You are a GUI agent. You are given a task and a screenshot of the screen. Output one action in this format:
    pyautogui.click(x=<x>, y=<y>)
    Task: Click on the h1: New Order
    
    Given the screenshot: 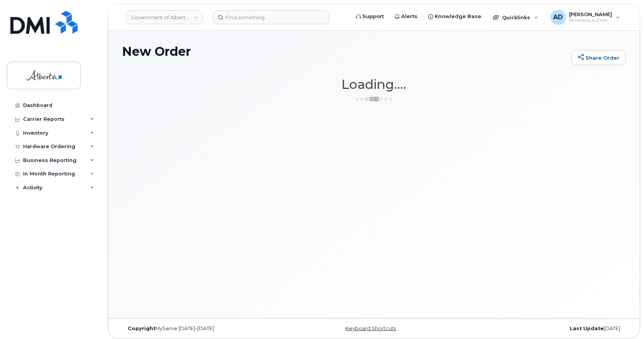 What is the action you would take?
    pyautogui.click(x=345, y=51)
    